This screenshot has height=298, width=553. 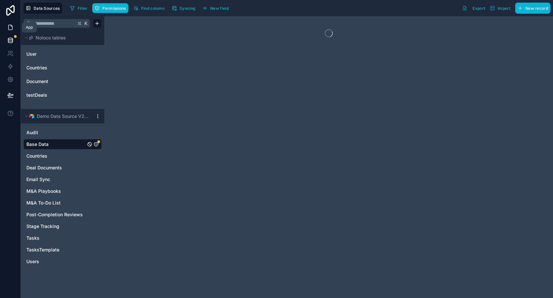 I want to click on span: New record, so click(x=537, y=8).